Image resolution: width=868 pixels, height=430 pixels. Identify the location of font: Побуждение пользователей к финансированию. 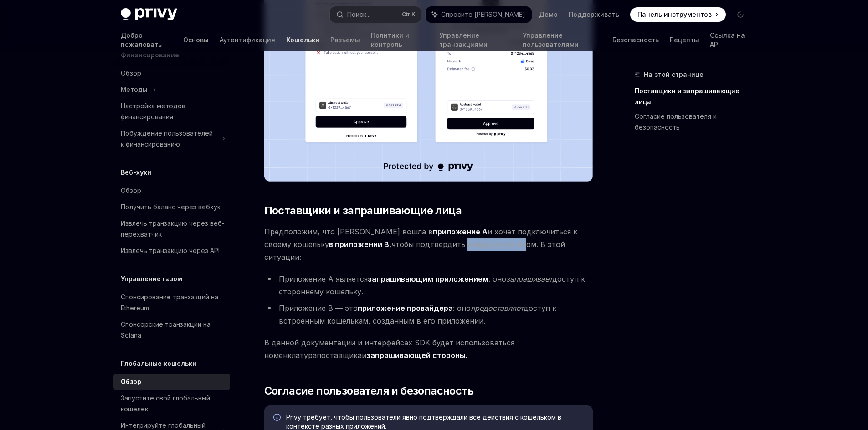
(167, 138).